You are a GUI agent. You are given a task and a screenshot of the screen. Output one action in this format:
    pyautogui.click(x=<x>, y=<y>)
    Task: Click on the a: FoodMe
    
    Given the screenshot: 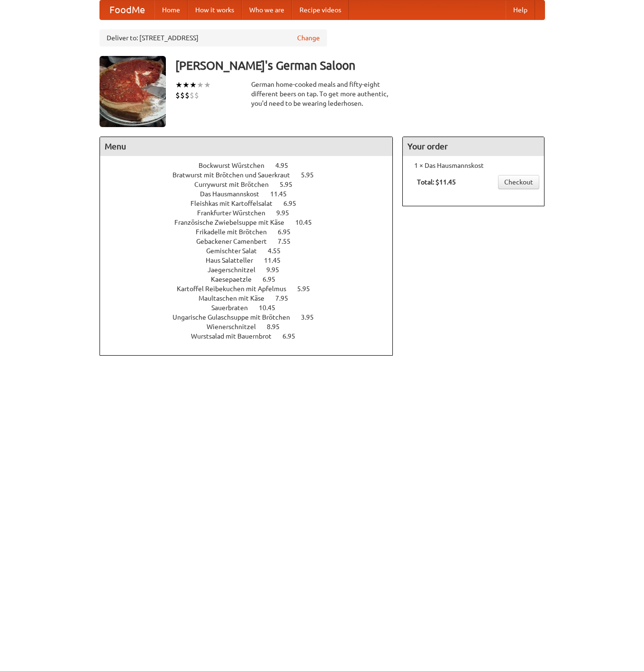 What is the action you would take?
    pyautogui.click(x=127, y=10)
    